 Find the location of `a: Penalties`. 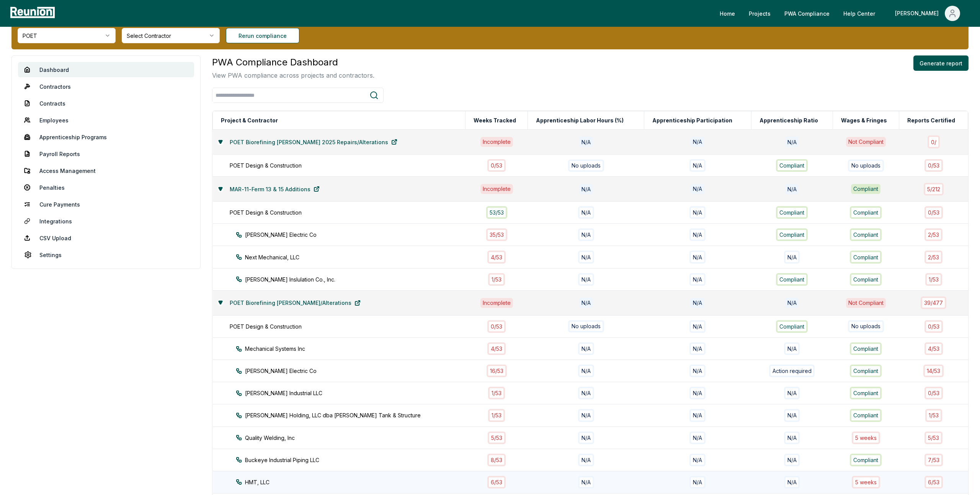

a: Penalties is located at coordinates (106, 187).